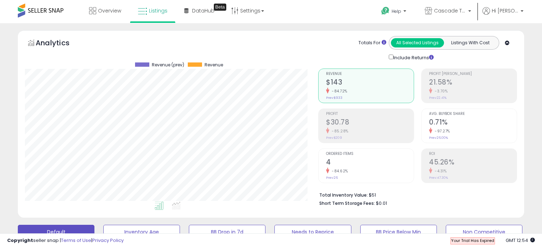  What do you see at coordinates (334, 137) in the screenshot?
I see `small: Prev: $209` at bounding box center [334, 137].